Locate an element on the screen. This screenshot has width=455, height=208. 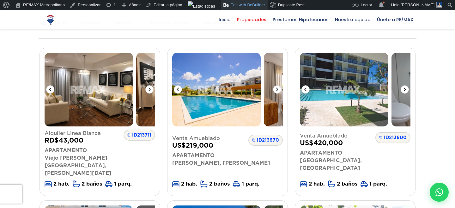
span: Únete a RE/MAX is located at coordinates (395, 20).